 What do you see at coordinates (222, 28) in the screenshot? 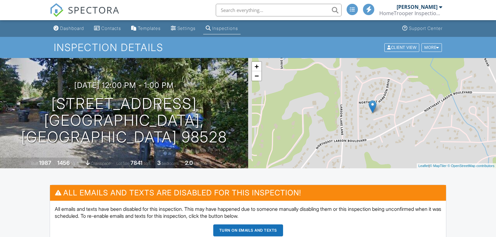
I see `a: Inspections` at bounding box center [222, 28].